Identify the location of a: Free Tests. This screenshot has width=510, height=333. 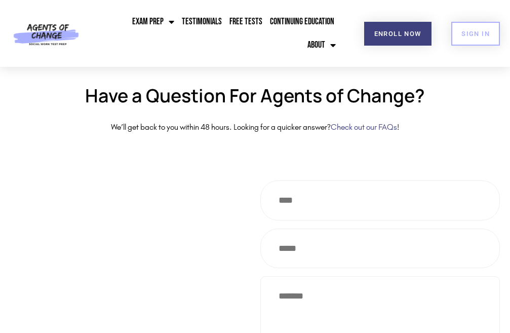
(246, 22).